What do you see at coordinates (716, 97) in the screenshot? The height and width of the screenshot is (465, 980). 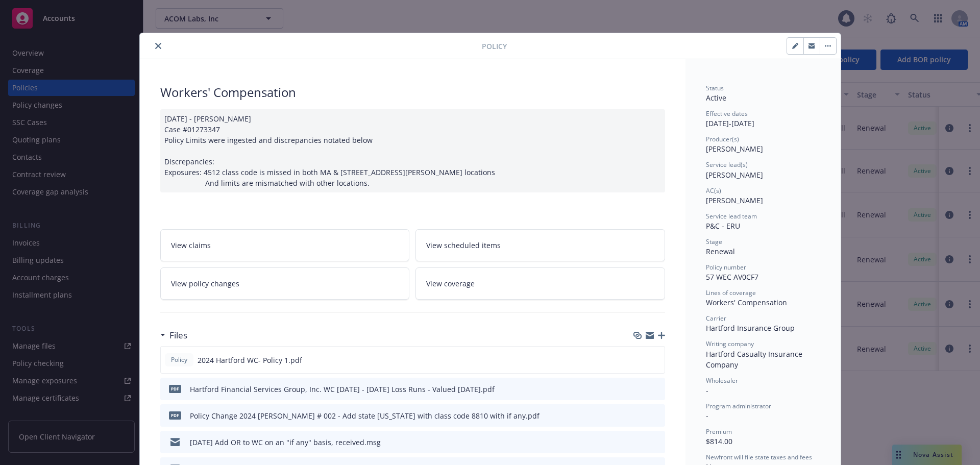 I see `span: Active` at bounding box center [716, 97].